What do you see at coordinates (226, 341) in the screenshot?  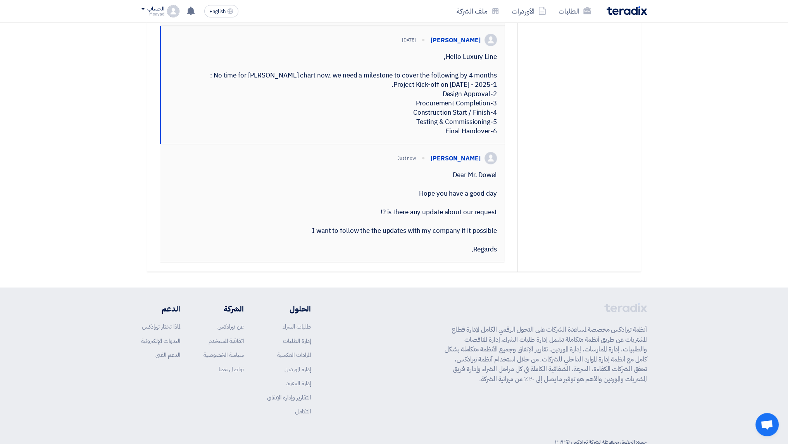 I see `a: اتفاقية المستخدم` at bounding box center [226, 341].